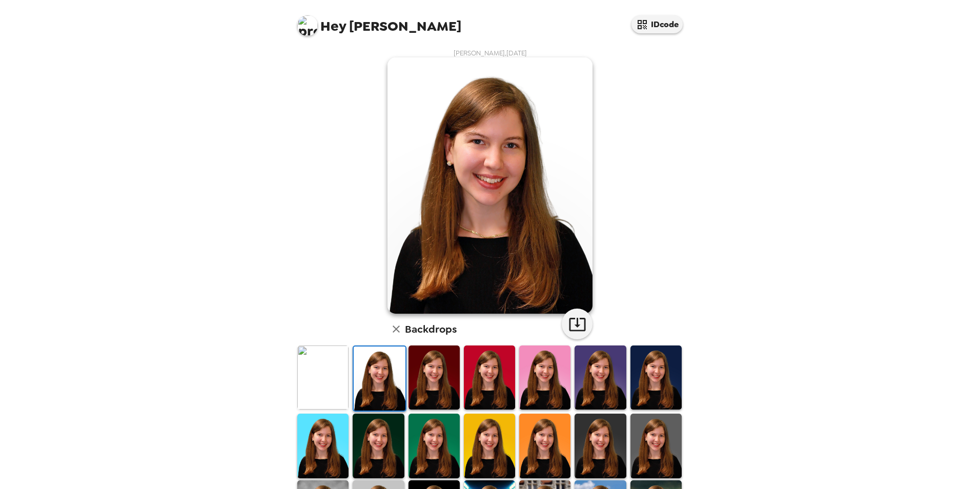  I want to click on button: IDcode, so click(657, 24).